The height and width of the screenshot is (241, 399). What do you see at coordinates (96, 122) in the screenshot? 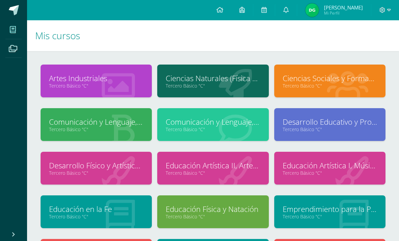
I see `a: Comunicación y Lenguaje, Idioma Español` at bounding box center [96, 122].